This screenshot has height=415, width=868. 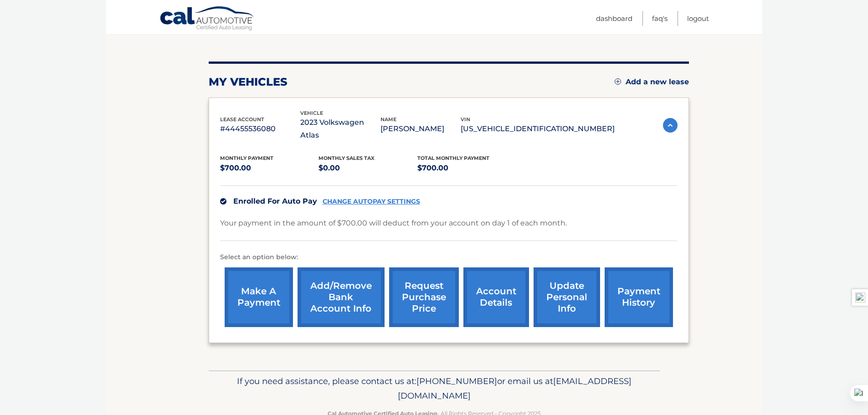 I want to click on a: payment history, so click(x=639, y=297).